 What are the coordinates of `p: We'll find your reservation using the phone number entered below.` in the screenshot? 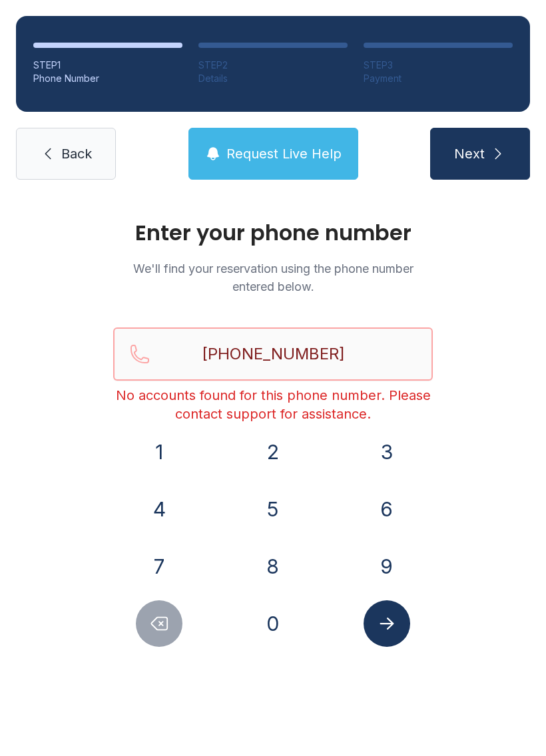 It's located at (273, 278).